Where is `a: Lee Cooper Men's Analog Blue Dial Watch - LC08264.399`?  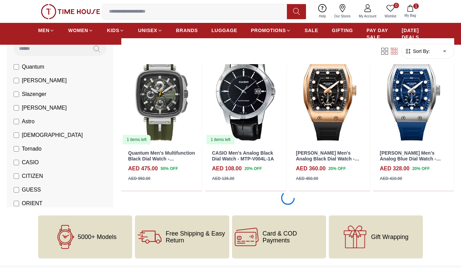 a: Lee Cooper Men's Analog Blue Dial Watch - LC08264.399 is located at coordinates (414, 94).